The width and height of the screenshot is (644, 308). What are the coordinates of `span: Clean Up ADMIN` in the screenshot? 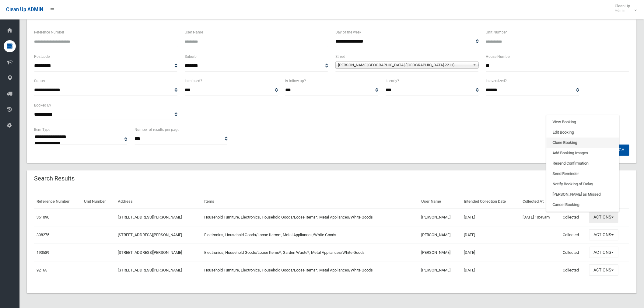 It's located at (25, 9).